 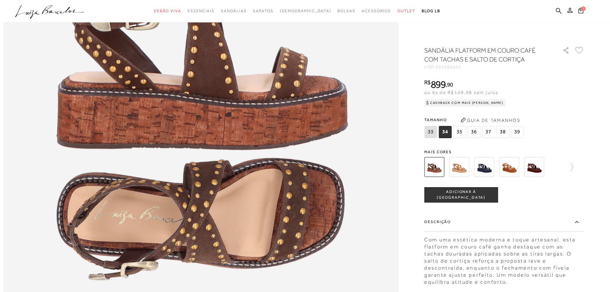 I want to click on span: 34, so click(x=445, y=132).